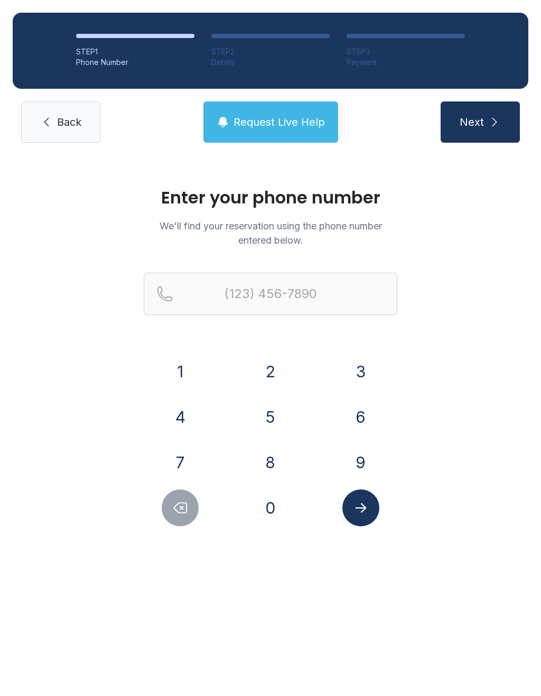 The image size is (541, 696). I want to click on h1: Enter your phone number, so click(271, 198).